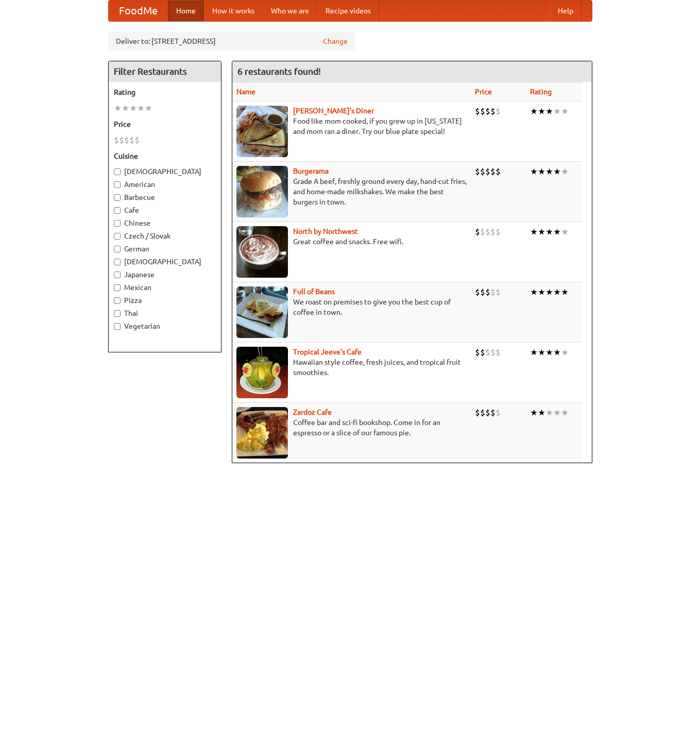 The width and height of the screenshot is (700, 729). What do you see at coordinates (327, 352) in the screenshot?
I see `b: Tropical Jeeve's Cafe` at bounding box center [327, 352].